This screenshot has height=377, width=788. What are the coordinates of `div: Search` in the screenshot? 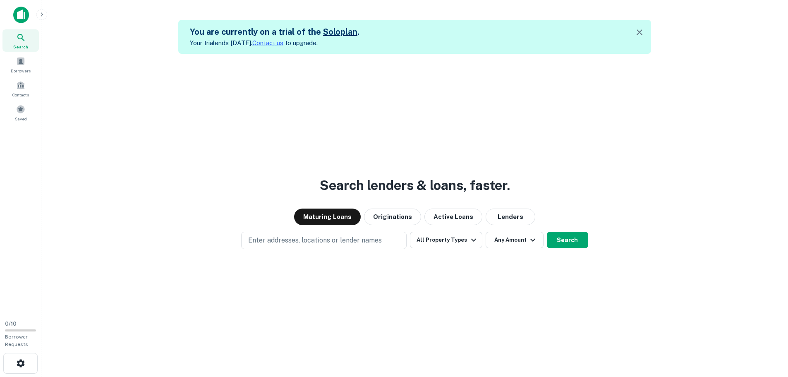 It's located at (21, 41).